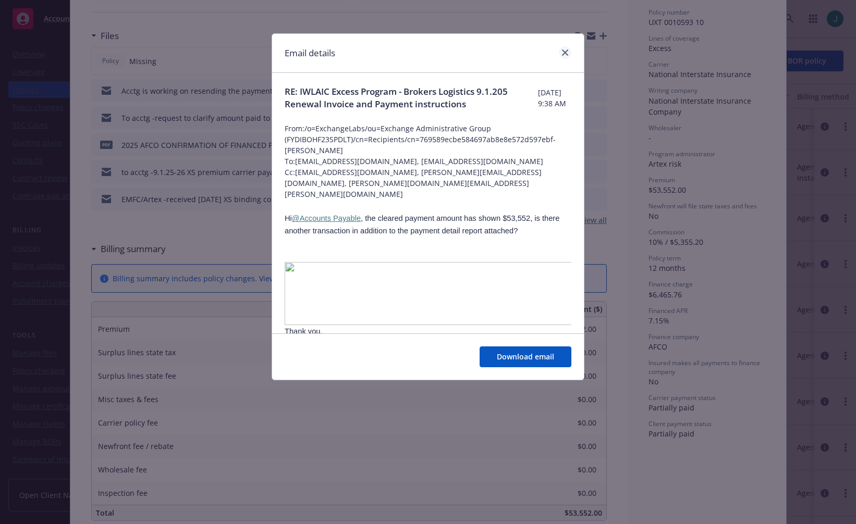 This screenshot has height=524, width=856. Describe the element at coordinates (326, 218) in the screenshot. I see `span: @Accounts Payable` at that location.